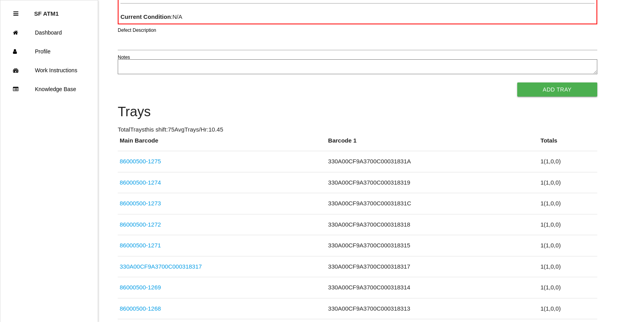 The height and width of the screenshot is (322, 622). What do you see at coordinates (160, 266) in the screenshot?
I see `a: 330A00CF9A3700C000318317` at bounding box center [160, 266].